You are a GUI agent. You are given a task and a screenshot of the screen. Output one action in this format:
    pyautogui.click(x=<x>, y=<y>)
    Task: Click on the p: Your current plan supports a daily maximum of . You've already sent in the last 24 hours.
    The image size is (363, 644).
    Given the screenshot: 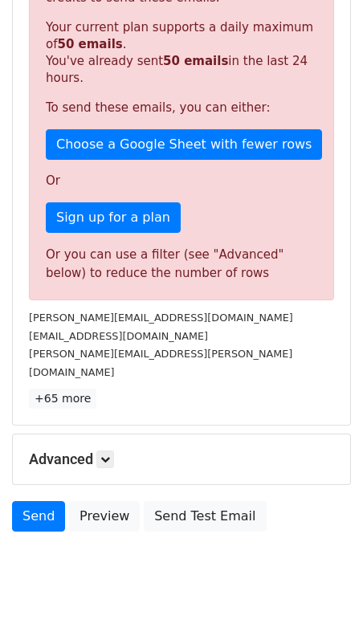 What is the action you would take?
    pyautogui.click(x=182, y=53)
    